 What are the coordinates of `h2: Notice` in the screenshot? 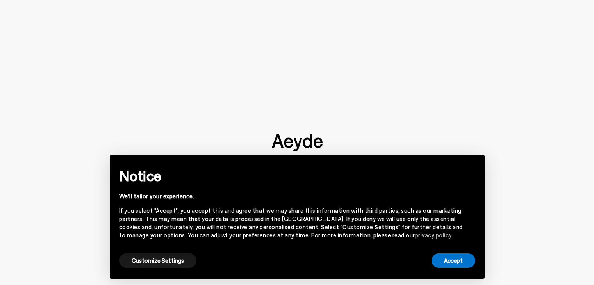 It's located at (291, 176).